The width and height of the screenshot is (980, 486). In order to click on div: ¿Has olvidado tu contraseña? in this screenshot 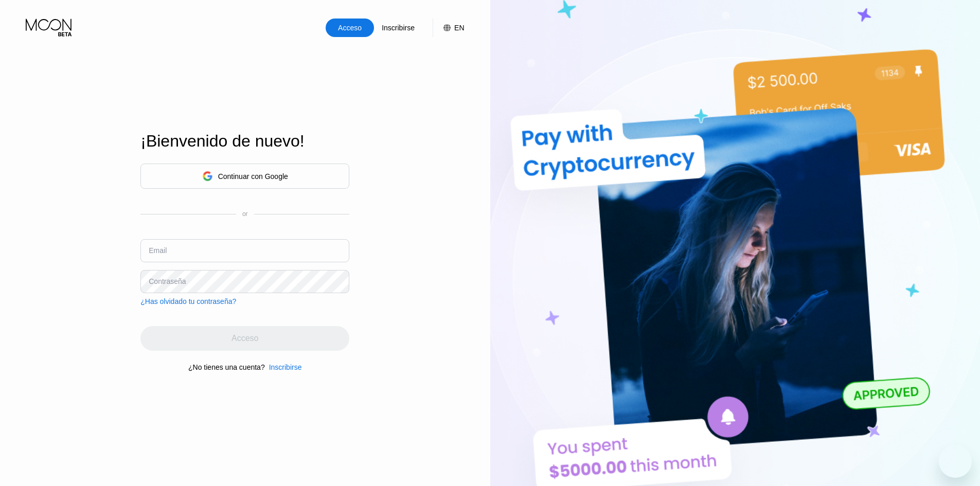, I will do `click(188, 301)`.